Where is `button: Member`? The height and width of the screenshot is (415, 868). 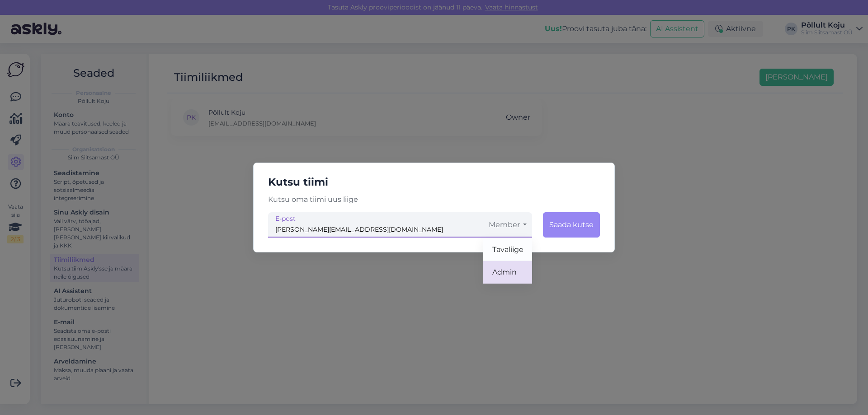
button: Member is located at coordinates (507, 225).